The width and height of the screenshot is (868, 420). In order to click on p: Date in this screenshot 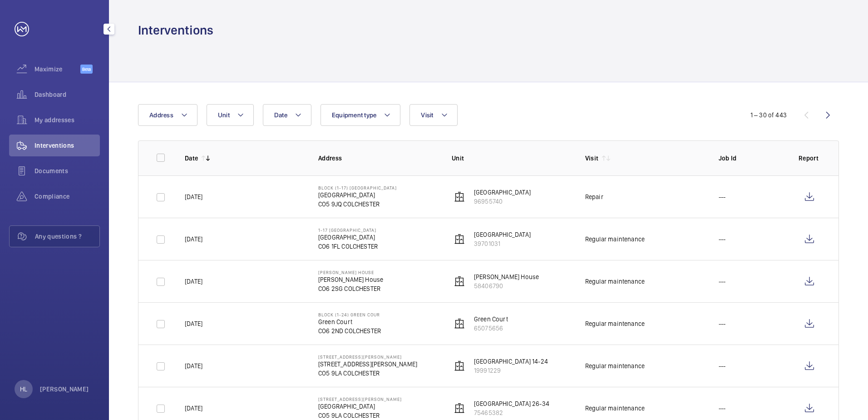, I will do `click(191, 159)`.